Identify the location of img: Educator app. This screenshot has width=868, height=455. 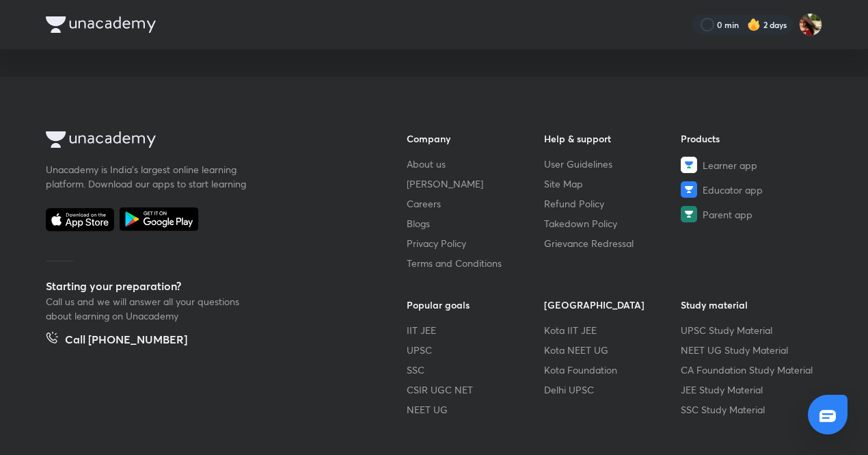
(689, 189).